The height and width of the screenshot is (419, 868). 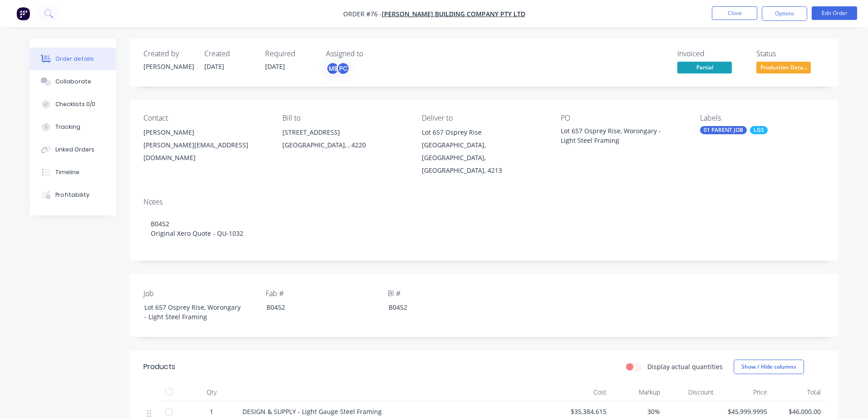 What do you see at coordinates (229, 53) in the screenshot?
I see `div: Created` at bounding box center [229, 53].